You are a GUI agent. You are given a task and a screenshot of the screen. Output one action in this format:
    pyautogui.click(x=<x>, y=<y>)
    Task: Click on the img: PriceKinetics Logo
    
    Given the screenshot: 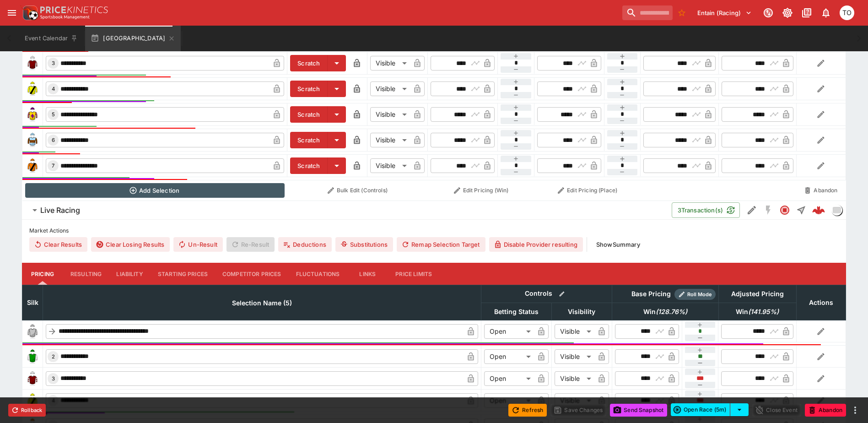 What is the action you would take?
    pyautogui.click(x=29, y=13)
    